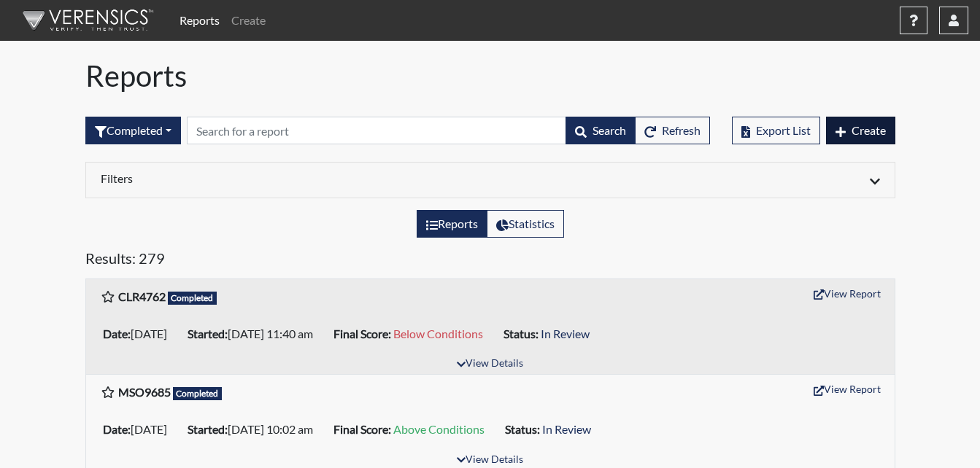  Describe the element at coordinates (491, 76) in the screenshot. I see `h1: Reports` at that location.